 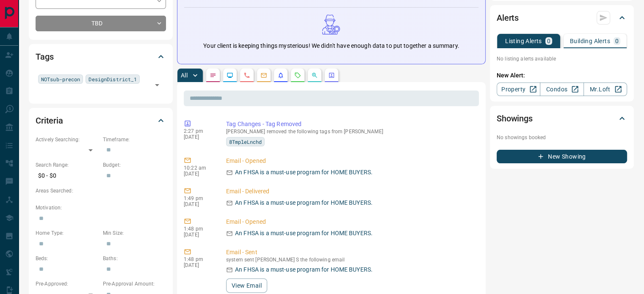 What do you see at coordinates (113, 79) in the screenshot?
I see `span: DesignDistrict_1` at bounding box center [113, 79].